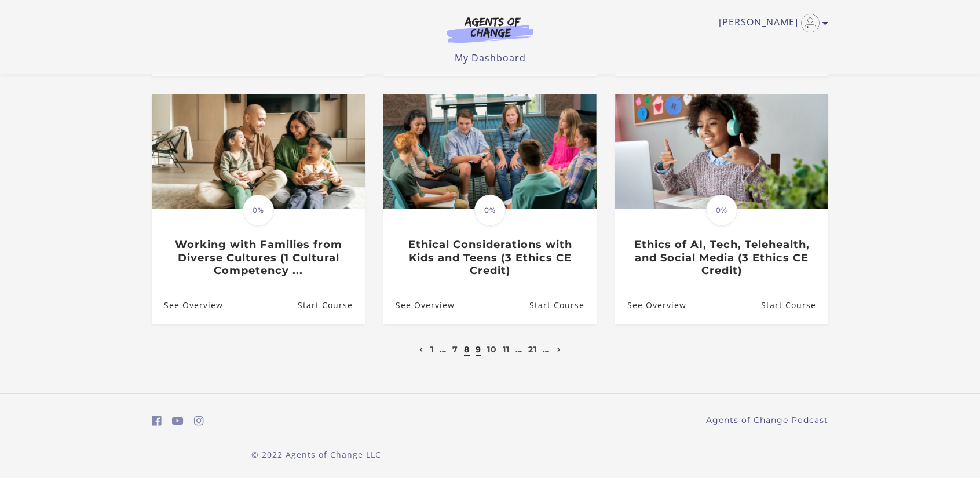  What do you see at coordinates (559, 350) in the screenshot?
I see `a: Next page` at bounding box center [559, 350].